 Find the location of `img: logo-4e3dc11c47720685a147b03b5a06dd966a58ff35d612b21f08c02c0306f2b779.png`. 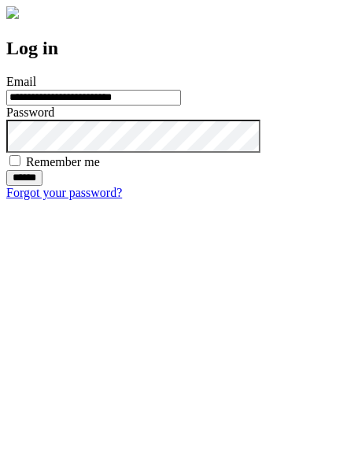

img: logo-4e3dc11c47720685a147b03b5a06dd966a58ff35d612b21f08c02c0306f2b779.png is located at coordinates (13, 13).